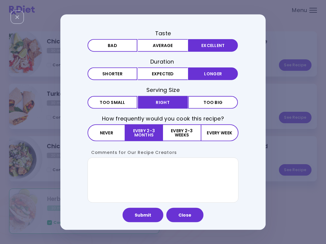 The height and width of the screenshot is (244, 326). What do you see at coordinates (213, 102) in the screenshot?
I see `span: Too big` at bounding box center [213, 102].